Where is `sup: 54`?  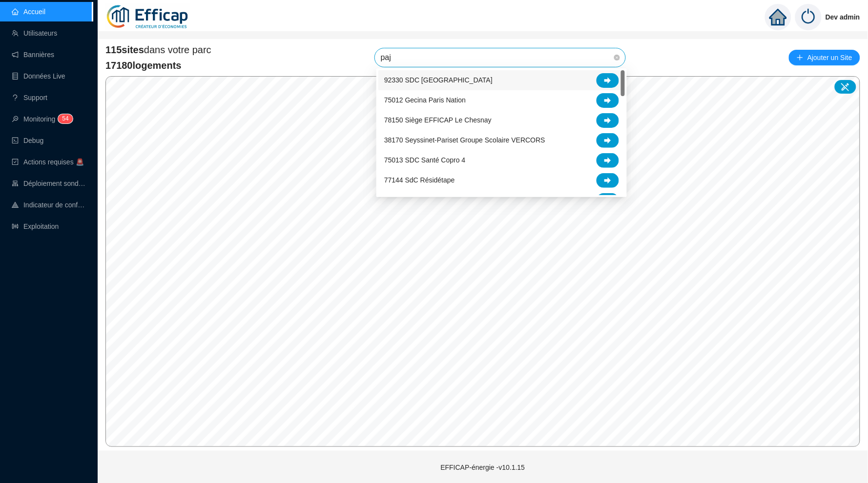 sup: 54 is located at coordinates (65, 118).